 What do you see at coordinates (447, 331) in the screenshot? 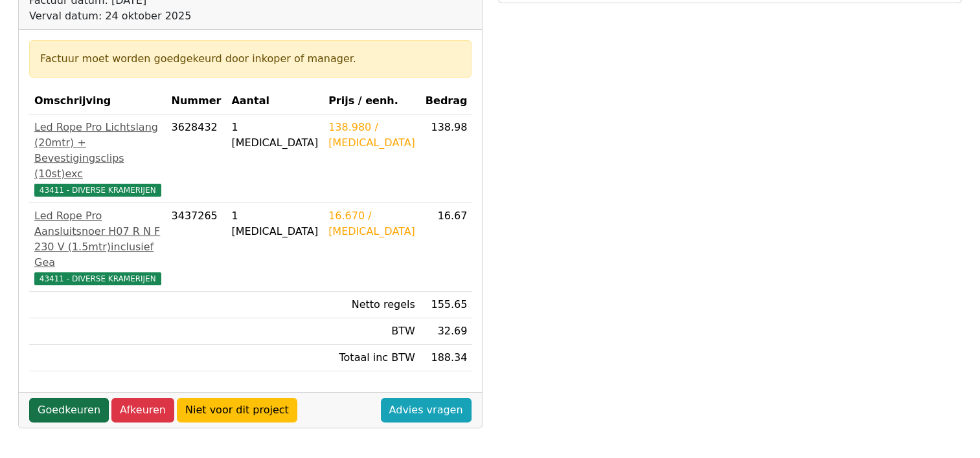
I see `td: 32.69` at bounding box center [447, 331].